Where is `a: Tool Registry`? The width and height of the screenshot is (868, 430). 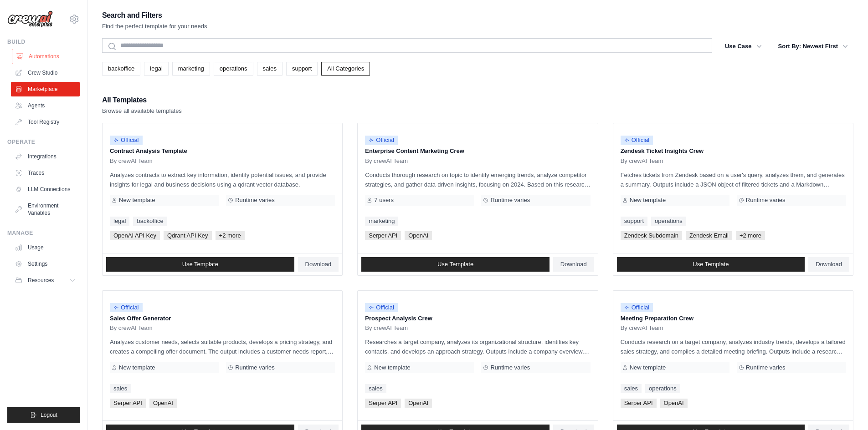
a: Tool Registry is located at coordinates (45, 122).